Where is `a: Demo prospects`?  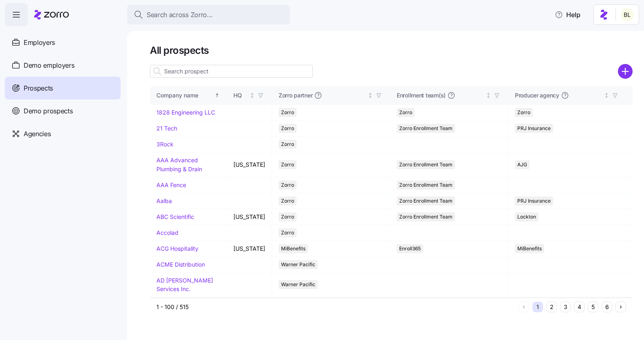 a: Demo prospects is located at coordinates (63, 111).